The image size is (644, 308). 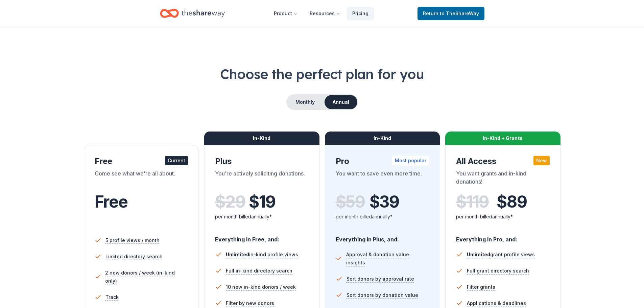 What do you see at coordinates (133, 240) in the screenshot?
I see `span: 5 profile views / month` at bounding box center [133, 240].